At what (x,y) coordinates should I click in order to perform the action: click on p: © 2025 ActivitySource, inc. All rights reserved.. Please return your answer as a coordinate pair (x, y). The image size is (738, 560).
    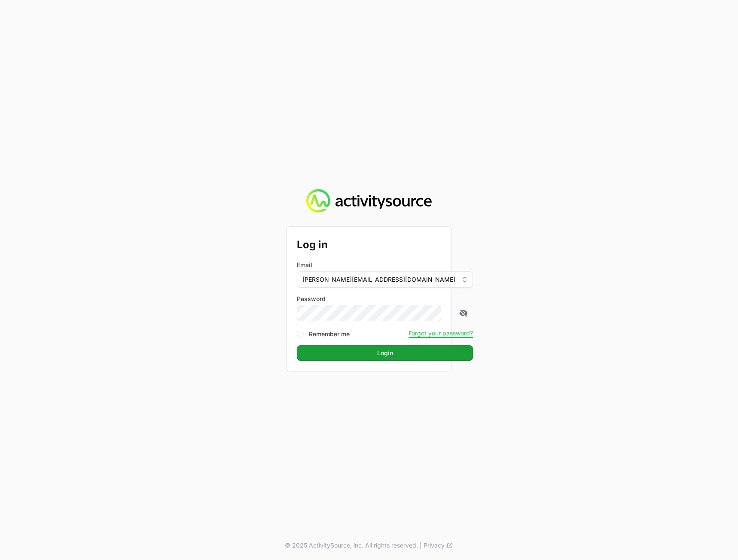
    Looking at the image, I should click on (351, 546).